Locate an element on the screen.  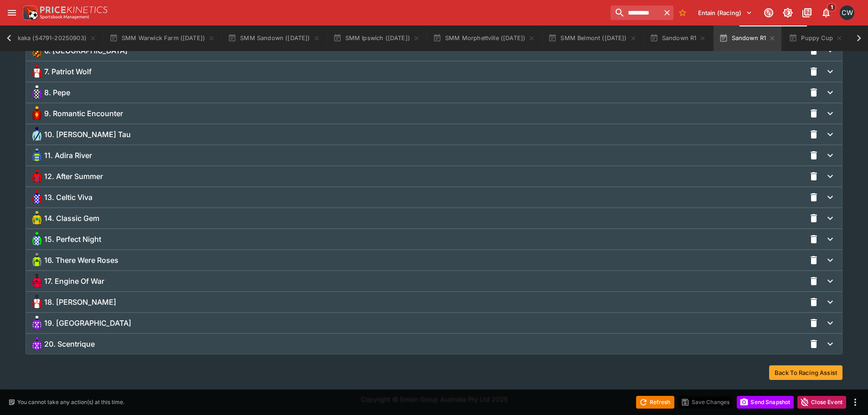
img: adira-river_64x64.png is located at coordinates (37, 155).